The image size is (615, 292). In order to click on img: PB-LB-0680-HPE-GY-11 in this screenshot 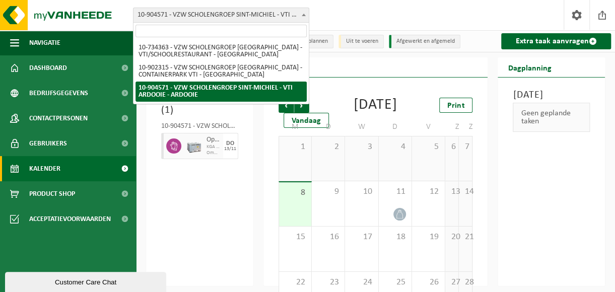, I will do `click(194, 146)`.